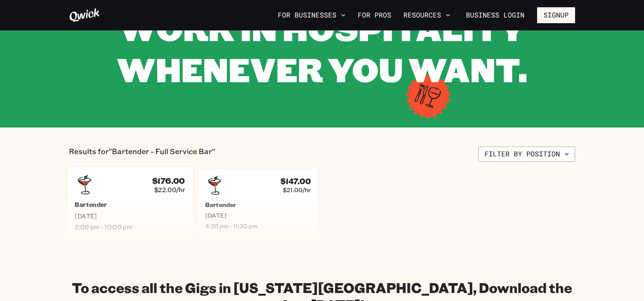 Image resolution: width=644 pixels, height=301 pixels. I want to click on a: For Pros, so click(374, 15).